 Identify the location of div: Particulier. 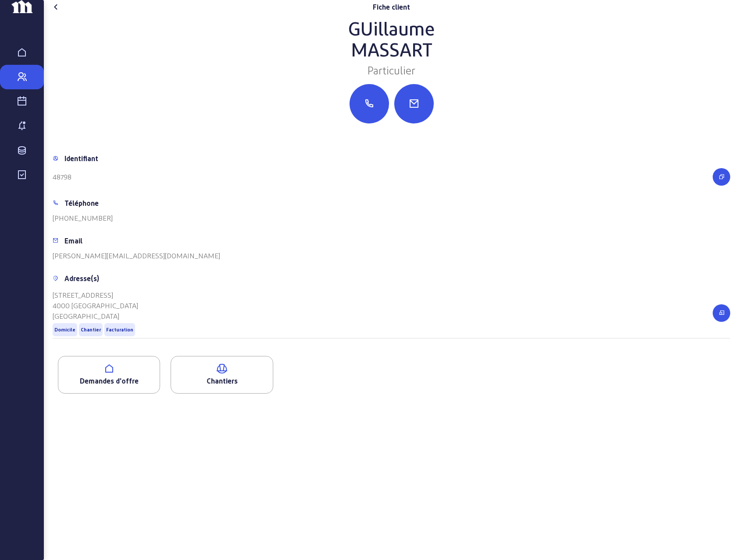
(391, 70).